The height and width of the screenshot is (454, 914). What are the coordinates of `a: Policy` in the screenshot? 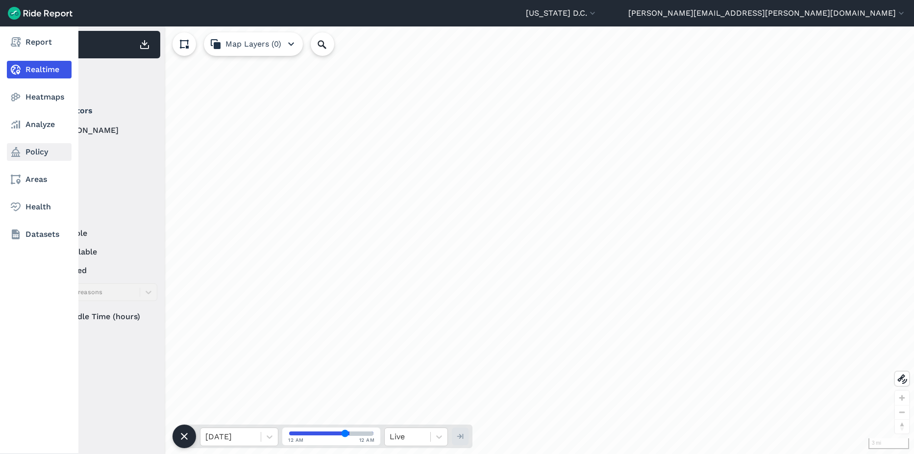 It's located at (39, 152).